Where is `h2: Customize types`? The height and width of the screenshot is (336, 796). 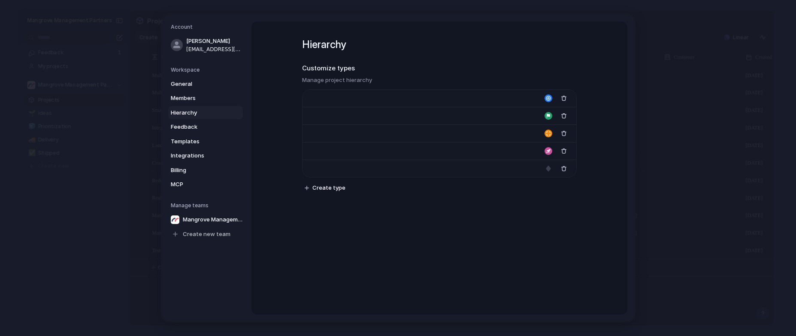
h2: Customize types is located at coordinates (439, 68).